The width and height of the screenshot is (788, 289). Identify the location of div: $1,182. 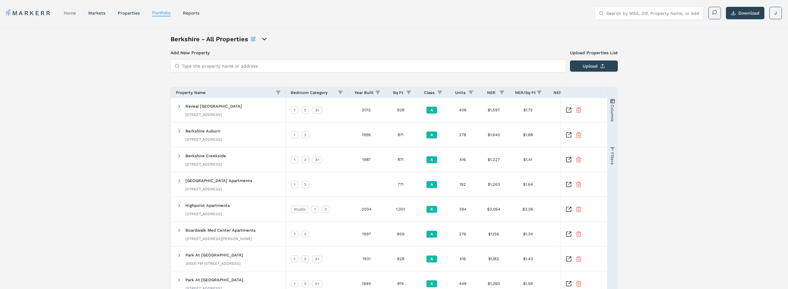
(494, 259).